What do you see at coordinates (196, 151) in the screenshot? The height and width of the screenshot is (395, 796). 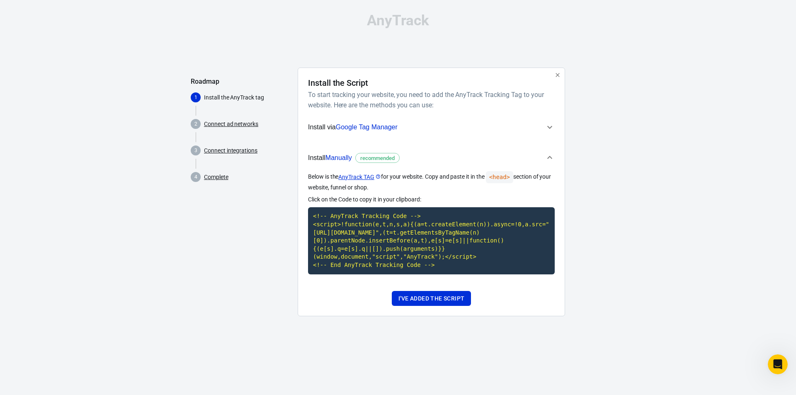 I see `text: 3` at bounding box center [196, 151].